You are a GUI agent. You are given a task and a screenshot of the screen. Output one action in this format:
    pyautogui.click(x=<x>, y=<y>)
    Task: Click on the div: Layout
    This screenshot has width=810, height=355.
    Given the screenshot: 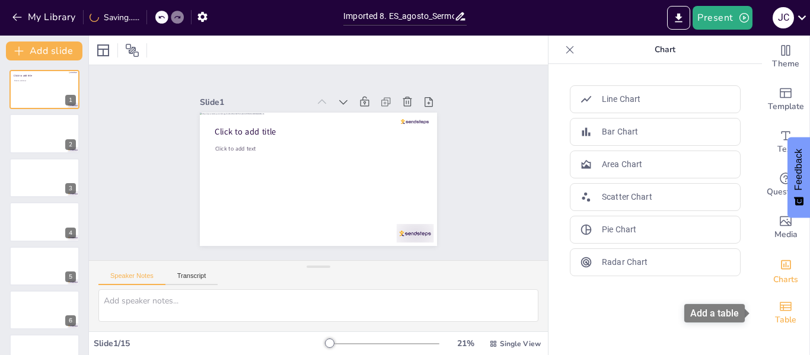 What is the action you would take?
    pyautogui.click(x=103, y=50)
    